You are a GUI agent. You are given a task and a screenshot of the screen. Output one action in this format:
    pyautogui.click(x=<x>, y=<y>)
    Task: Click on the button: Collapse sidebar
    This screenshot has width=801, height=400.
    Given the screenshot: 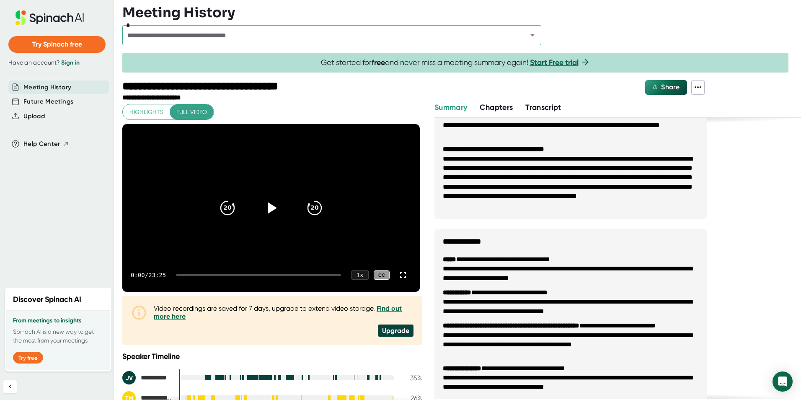 What is the action you would take?
    pyautogui.click(x=10, y=386)
    